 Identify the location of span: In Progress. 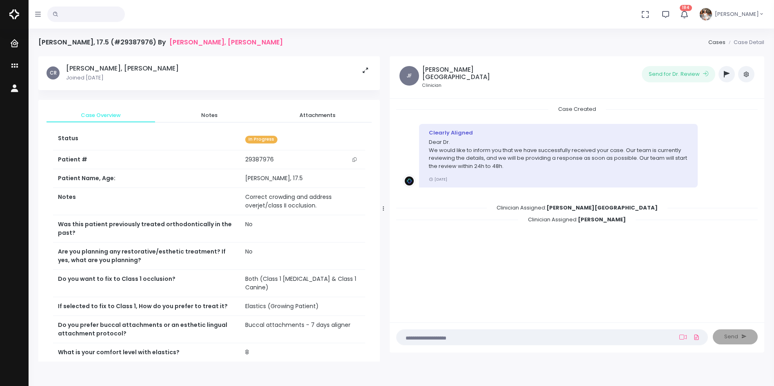
(261, 140).